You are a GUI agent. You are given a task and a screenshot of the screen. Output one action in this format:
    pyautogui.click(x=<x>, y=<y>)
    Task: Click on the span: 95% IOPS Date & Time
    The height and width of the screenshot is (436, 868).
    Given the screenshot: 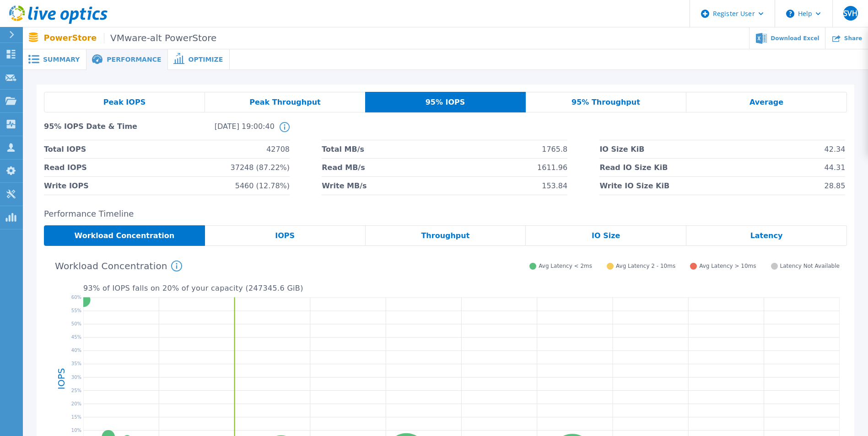 What is the action you would take?
    pyautogui.click(x=102, y=131)
    